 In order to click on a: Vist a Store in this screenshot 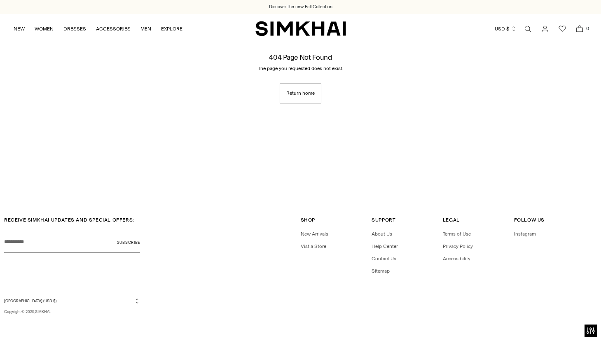, I will do `click(314, 246)`.